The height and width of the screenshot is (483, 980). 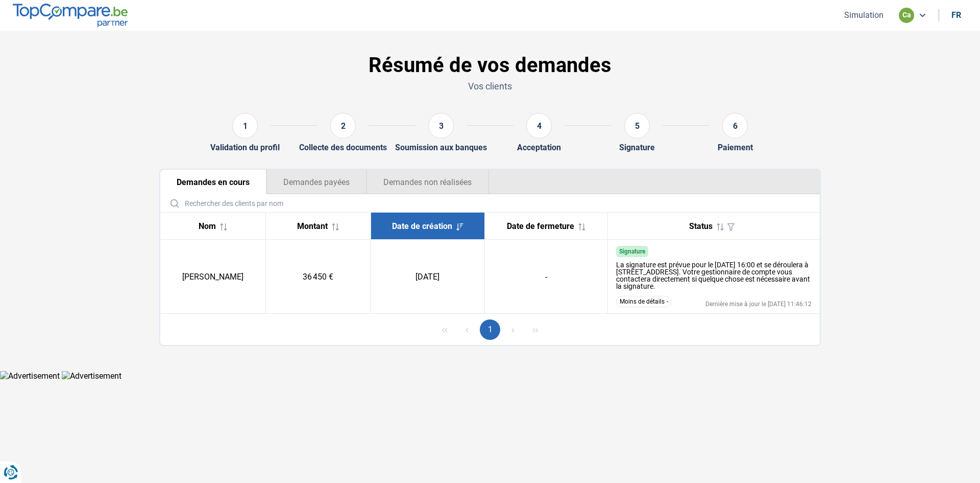 I want to click on div: Acceptation, so click(x=539, y=147).